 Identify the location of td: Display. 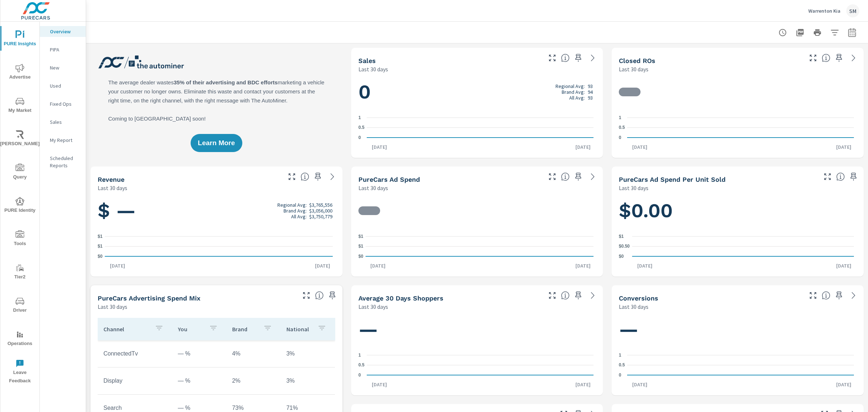
(135, 381).